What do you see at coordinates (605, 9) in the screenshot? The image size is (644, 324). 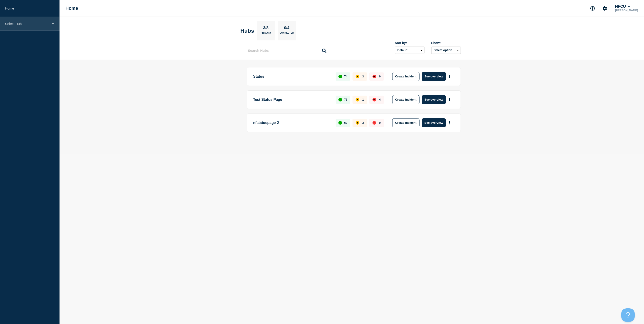 I see `button: Account settings` at bounding box center [605, 9].